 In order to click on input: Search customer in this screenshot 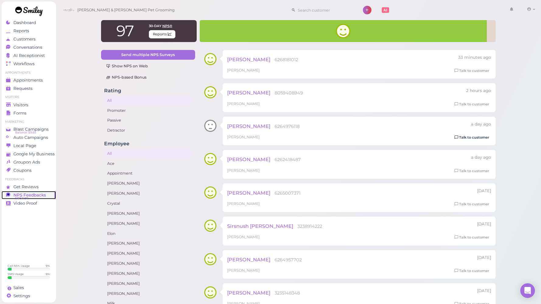, I will do `click(325, 10)`.